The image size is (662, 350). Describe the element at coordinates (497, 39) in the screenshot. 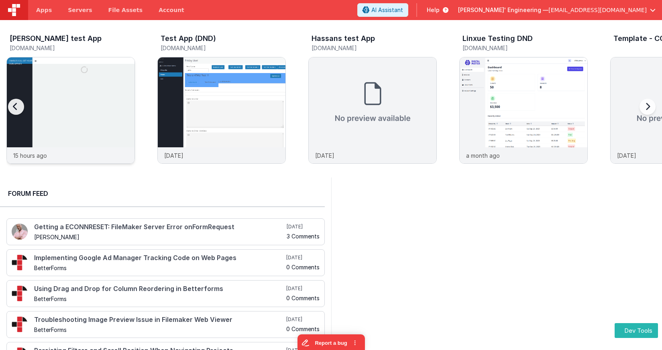

I see `h3: Linxue Testing DND` at that location.